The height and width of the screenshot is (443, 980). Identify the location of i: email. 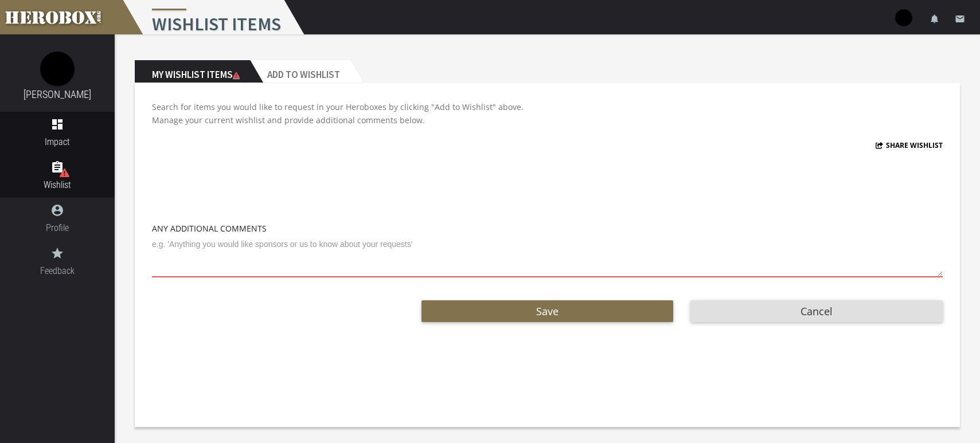
(960, 19).